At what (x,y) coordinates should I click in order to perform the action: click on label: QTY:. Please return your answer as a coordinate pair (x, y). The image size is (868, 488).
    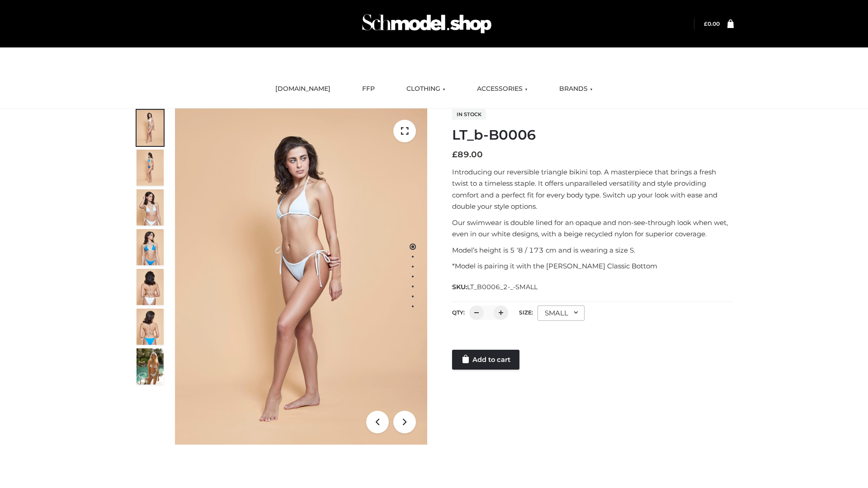
    Looking at the image, I should click on (458, 312).